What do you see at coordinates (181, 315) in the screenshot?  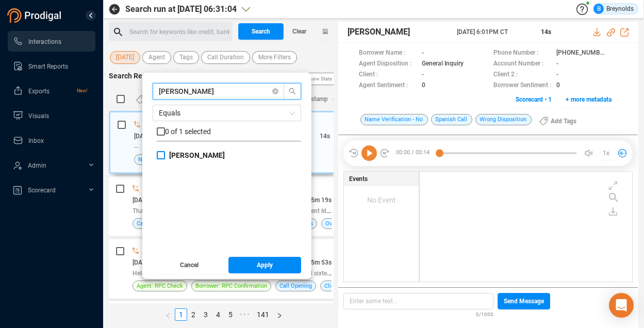 I see `a: 1` at bounding box center [181, 315].